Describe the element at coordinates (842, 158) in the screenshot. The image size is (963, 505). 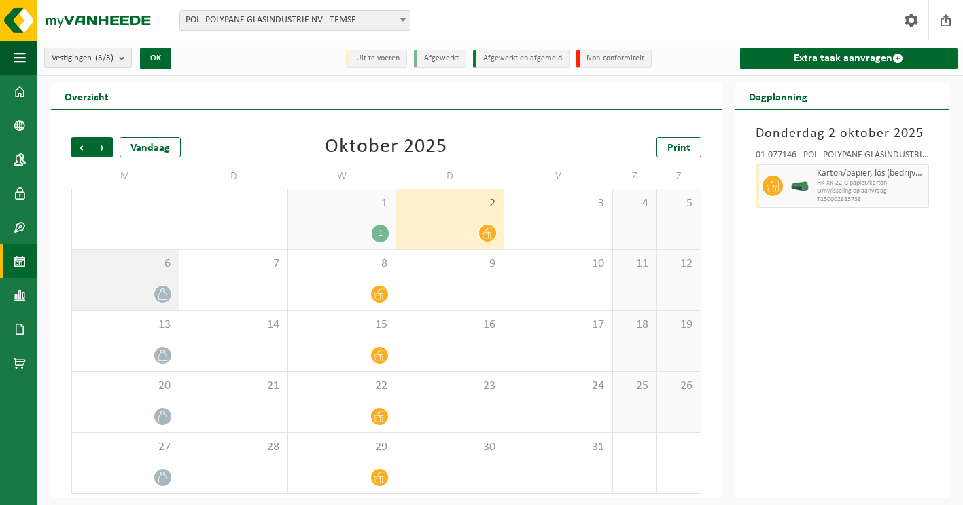
I see `div: 01-077146 - POL -POLYPANE GLASINDUSTRIE NV - TEMSE` at that location.